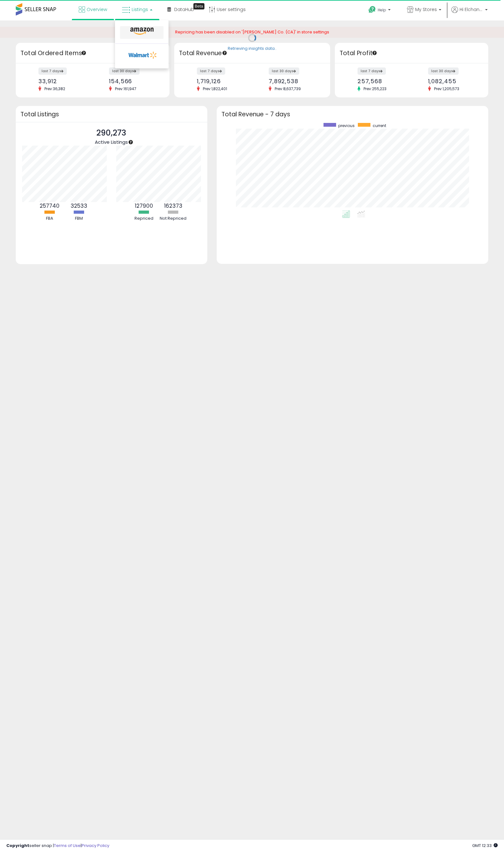 The image size is (504, 852). I want to click on span: Prev: 255,223, so click(375, 88).